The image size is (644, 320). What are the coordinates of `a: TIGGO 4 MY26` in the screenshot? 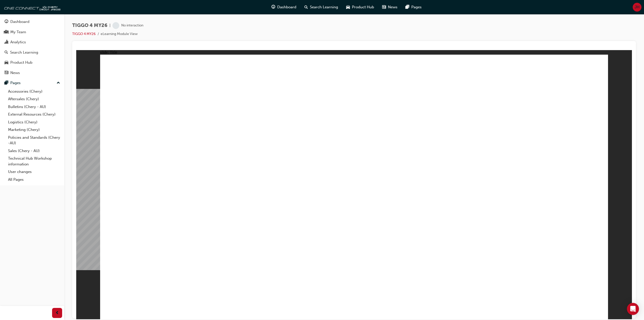 It's located at (84, 34).